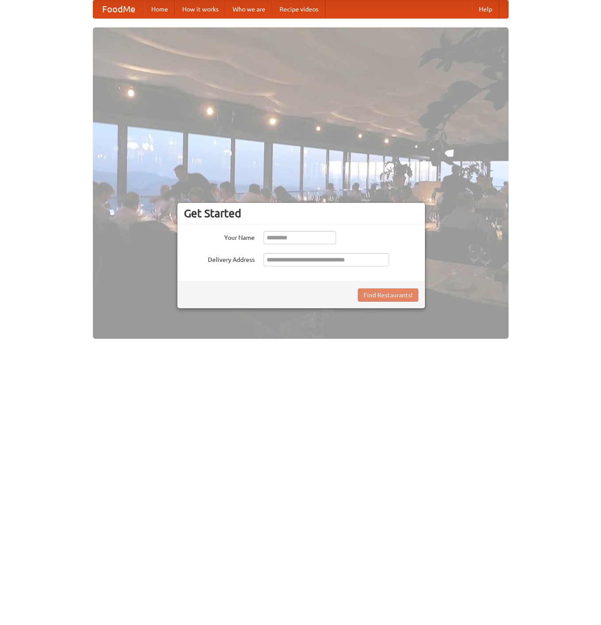 The image size is (601, 625). Describe the element at coordinates (388, 295) in the screenshot. I see `button: Find Restaurants!` at that location.